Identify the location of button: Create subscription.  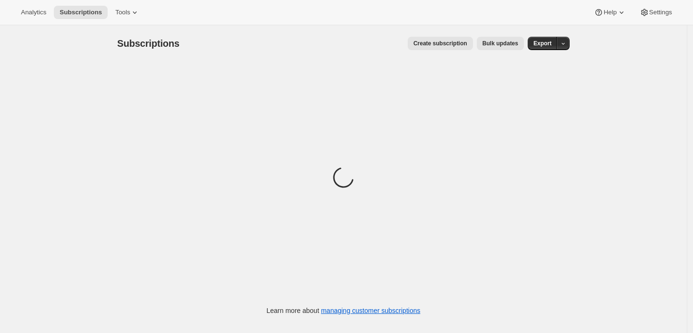
(440, 43).